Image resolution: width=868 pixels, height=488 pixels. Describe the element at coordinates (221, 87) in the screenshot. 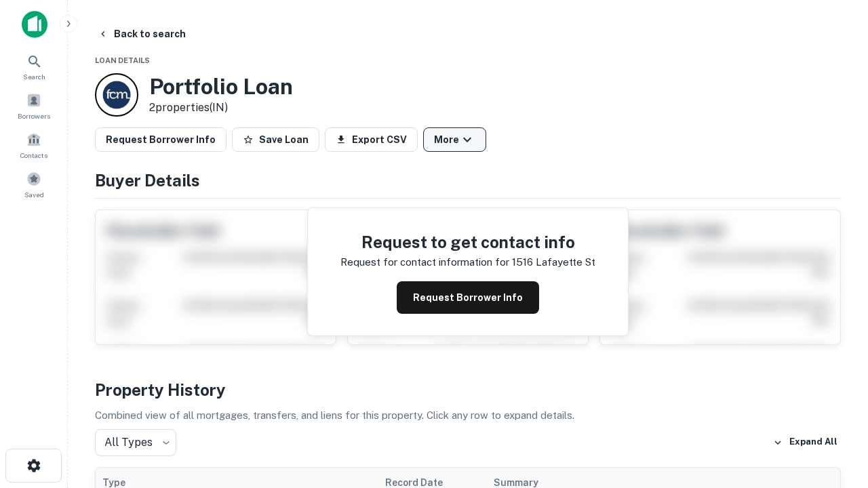

I see `h3: Portfolio Loan` at that location.